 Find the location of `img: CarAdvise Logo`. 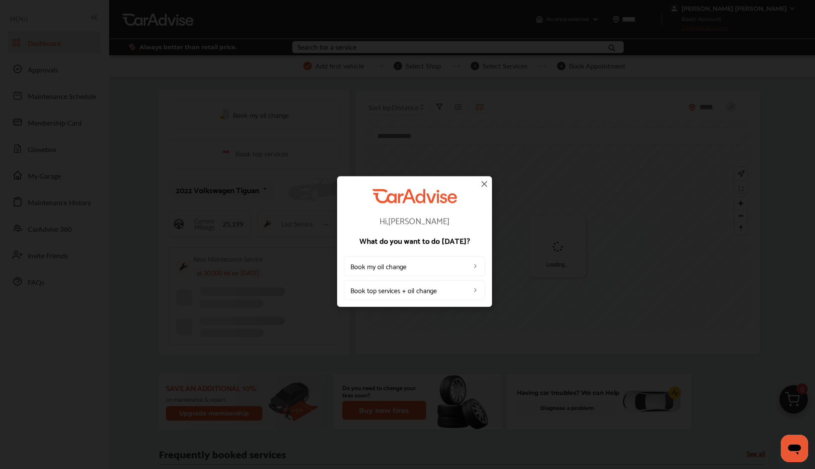

img: CarAdvise Logo is located at coordinates (415, 196).